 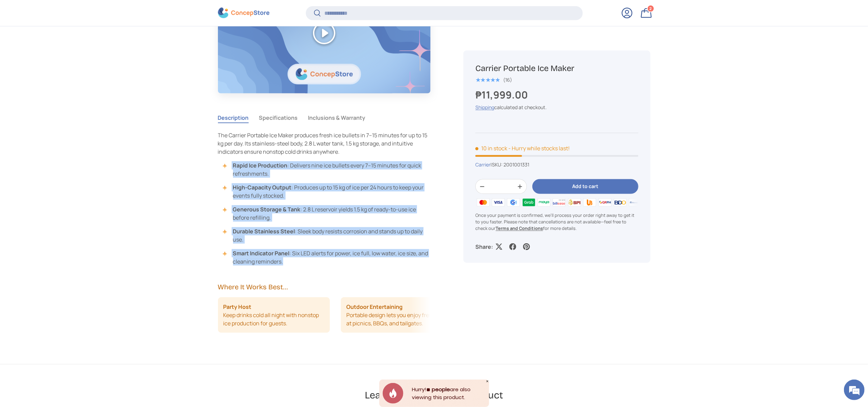 I want to click on textarea: Type your message and hit 'Enter', so click(x=67, y=199).